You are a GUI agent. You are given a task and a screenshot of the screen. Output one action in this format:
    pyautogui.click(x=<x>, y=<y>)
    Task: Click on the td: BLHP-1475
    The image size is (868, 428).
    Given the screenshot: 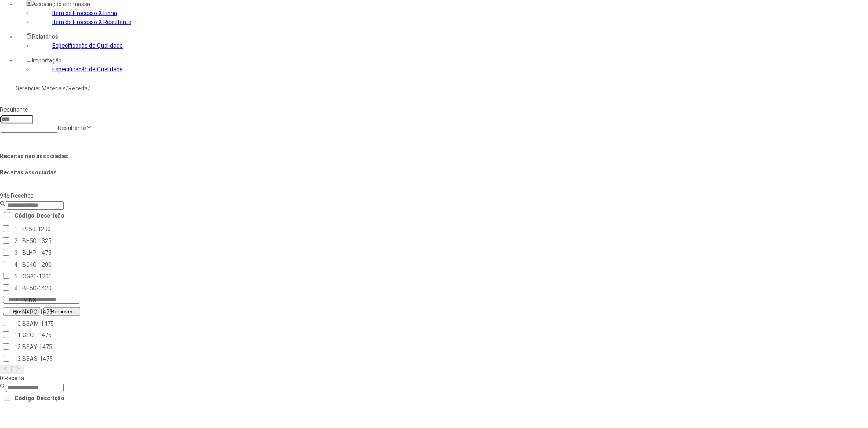 What is the action you would take?
    pyautogui.click(x=39, y=253)
    